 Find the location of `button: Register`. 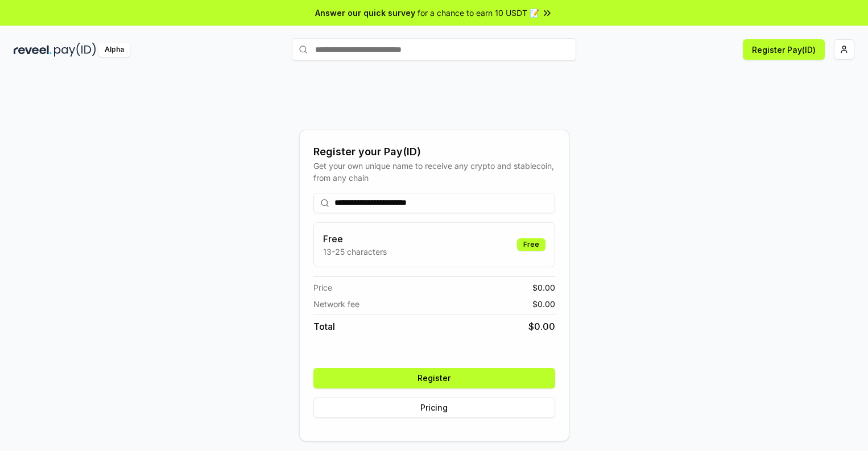

button: Register is located at coordinates (434, 378).